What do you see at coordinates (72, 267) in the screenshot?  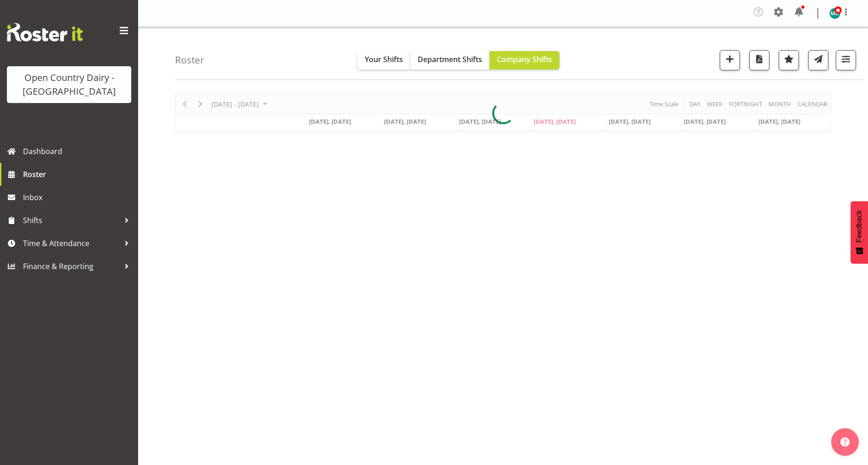 I see `span: Finance & Reporting` at bounding box center [72, 267].